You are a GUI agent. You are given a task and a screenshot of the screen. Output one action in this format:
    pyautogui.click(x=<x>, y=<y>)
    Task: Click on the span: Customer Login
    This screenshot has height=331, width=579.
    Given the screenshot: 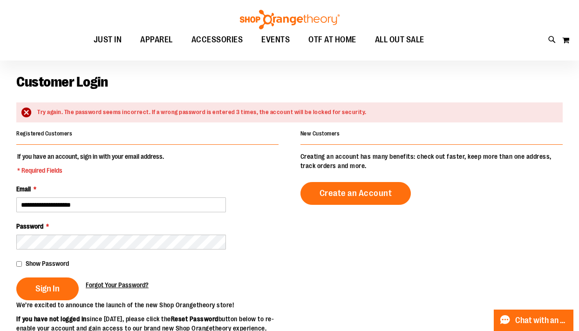 What is the action you would take?
    pyautogui.click(x=62, y=82)
    